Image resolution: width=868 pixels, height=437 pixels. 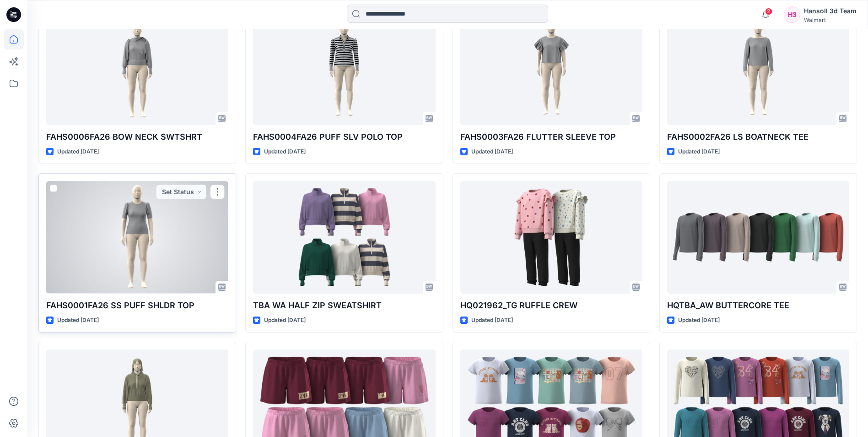 I want to click on p: FAHS0004FA26 PUFF SLV POLO TOP, so click(x=344, y=137).